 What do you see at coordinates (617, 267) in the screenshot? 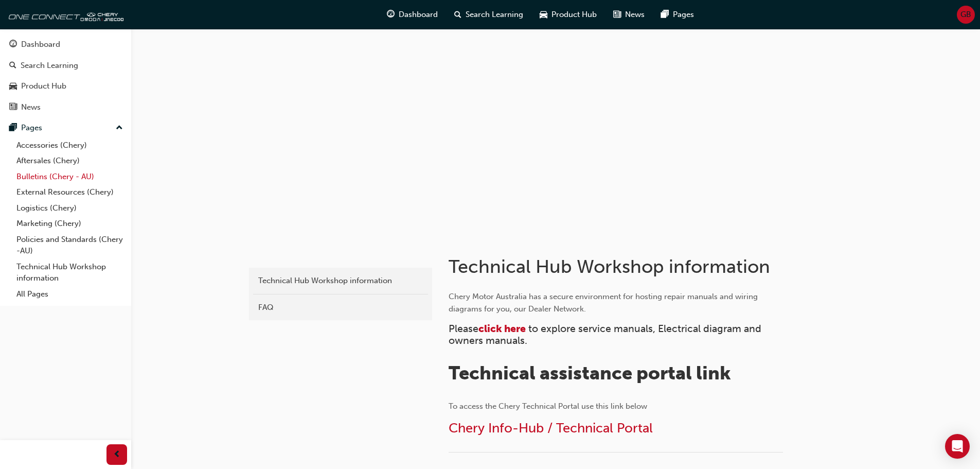
I see `h1: Technical Hub Workshop information` at bounding box center [617, 267].